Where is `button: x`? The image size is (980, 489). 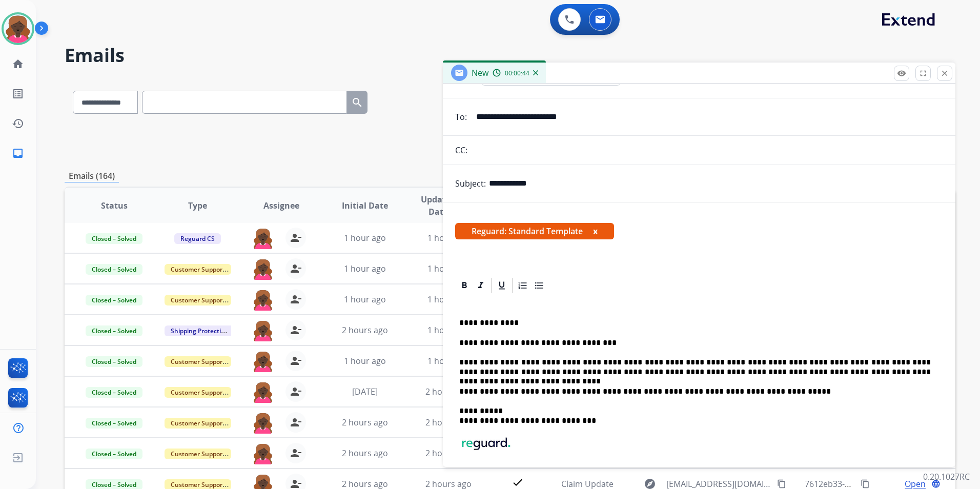
button: x is located at coordinates (595, 231).